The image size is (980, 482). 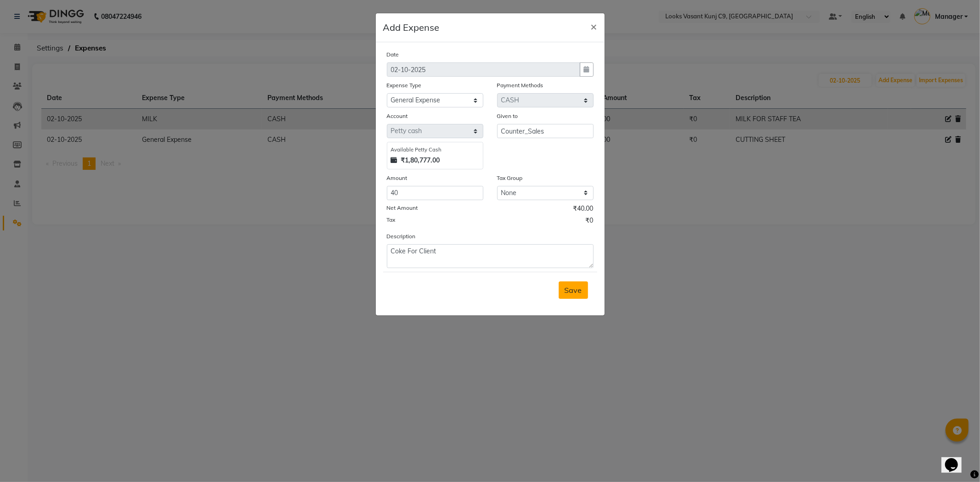 What do you see at coordinates (393, 54) in the screenshot?
I see `label: Date` at bounding box center [393, 54].